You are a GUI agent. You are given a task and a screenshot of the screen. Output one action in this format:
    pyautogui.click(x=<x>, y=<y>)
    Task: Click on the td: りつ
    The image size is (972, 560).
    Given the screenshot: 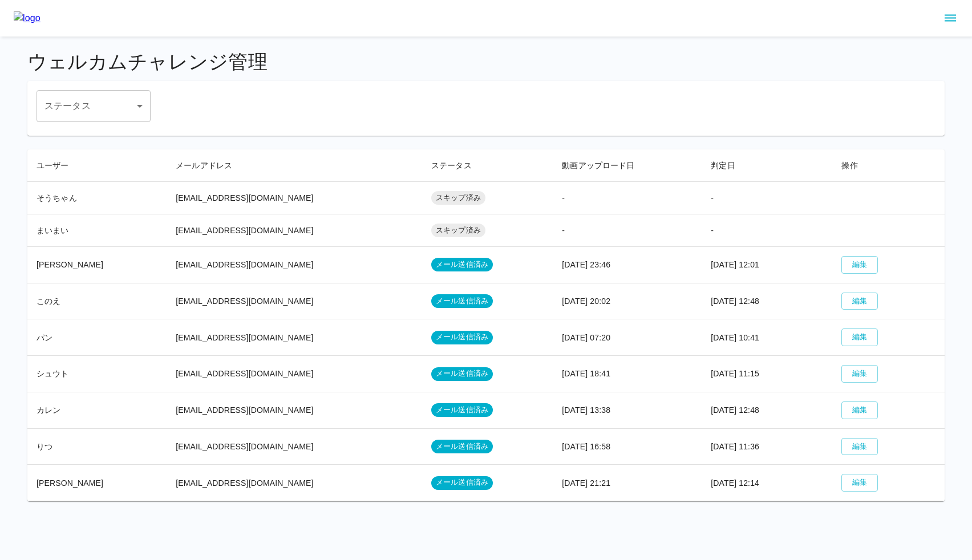 What is the action you would take?
    pyautogui.click(x=97, y=446)
    